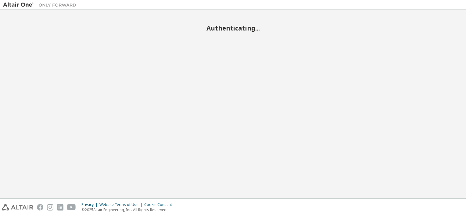 Image resolution: width=466 pixels, height=216 pixels. Describe the element at coordinates (60, 207) in the screenshot. I see `img: linkedin.svg` at that location.